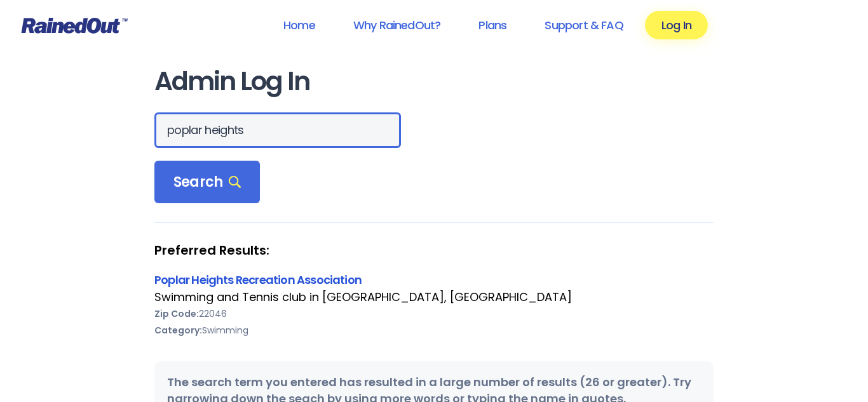 Image resolution: width=868 pixels, height=402 pixels. I want to click on a: Home, so click(300, 25).